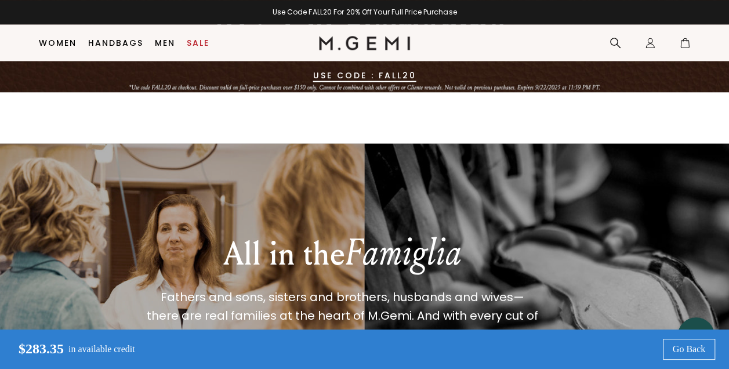  Describe the element at coordinates (342, 253) in the screenshot. I see `p: All in the` at that location.